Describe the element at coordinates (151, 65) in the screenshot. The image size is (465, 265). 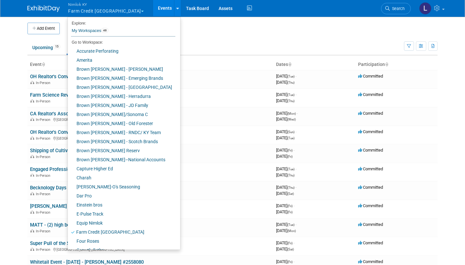
I see `th: Event` at that location.